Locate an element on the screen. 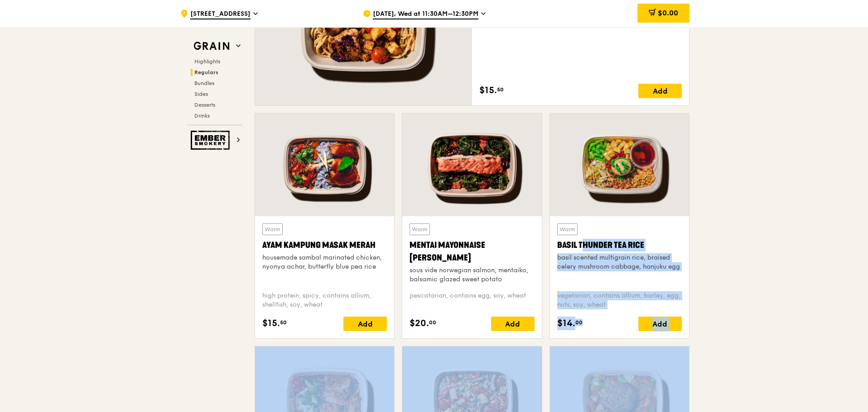  span: $0.00 is located at coordinates (668, 13).